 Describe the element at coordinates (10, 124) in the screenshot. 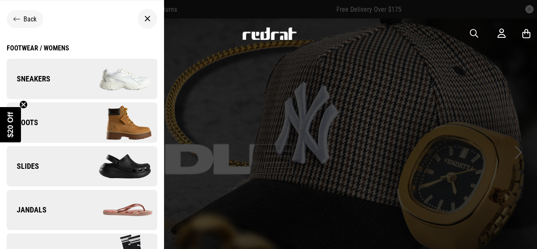

I see `span: $20 Off` at that location.